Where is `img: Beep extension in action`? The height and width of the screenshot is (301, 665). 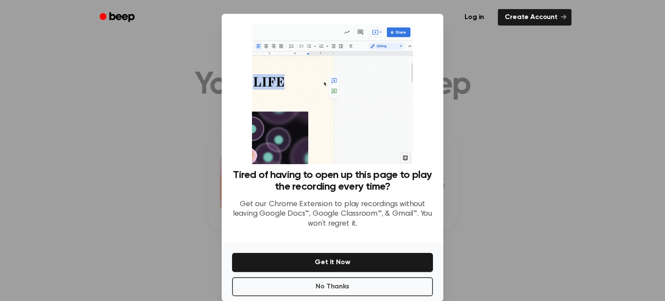 img: Beep extension in action is located at coordinates (332, 94).